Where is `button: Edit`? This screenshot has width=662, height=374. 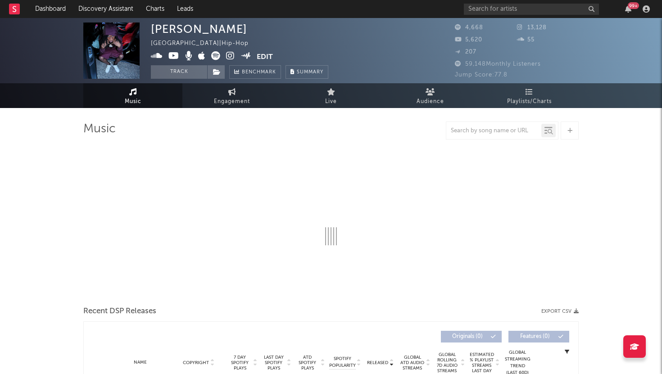
button: Edit is located at coordinates (265, 57).